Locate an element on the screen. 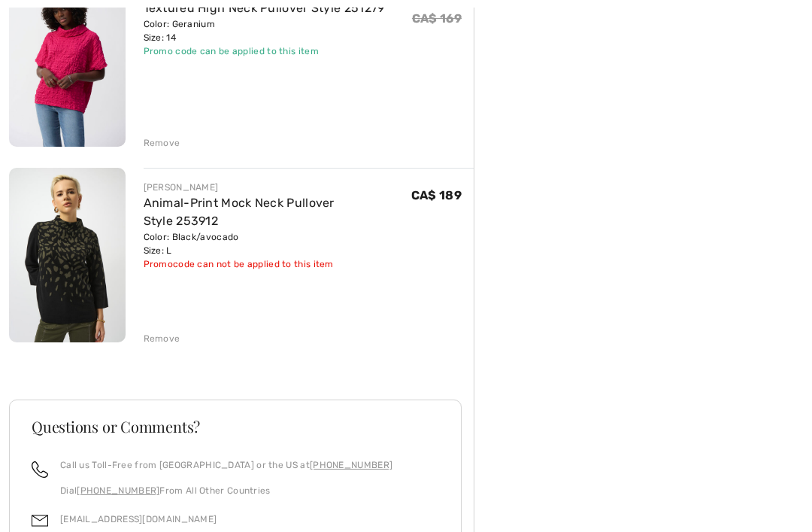  h3: Questions or Comments? is located at coordinates (235, 427).